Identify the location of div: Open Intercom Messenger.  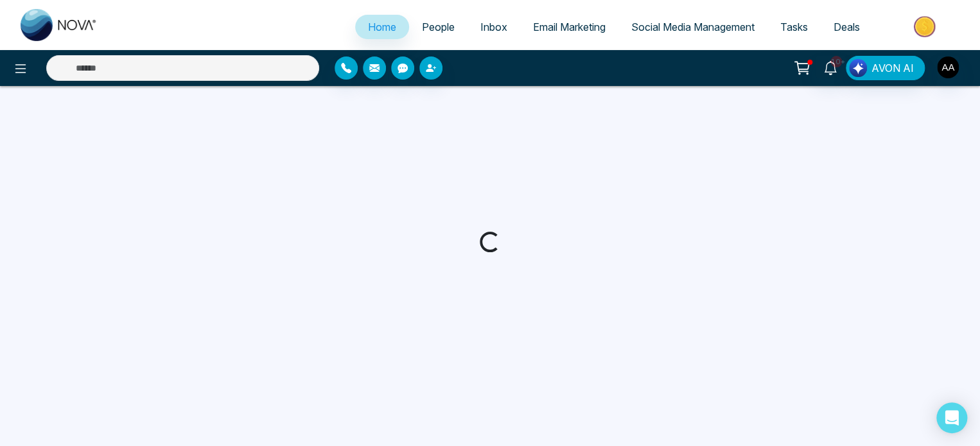
(952, 418).